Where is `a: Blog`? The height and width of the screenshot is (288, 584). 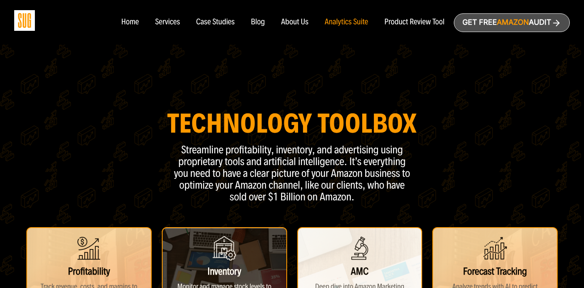
a: Blog is located at coordinates (258, 22).